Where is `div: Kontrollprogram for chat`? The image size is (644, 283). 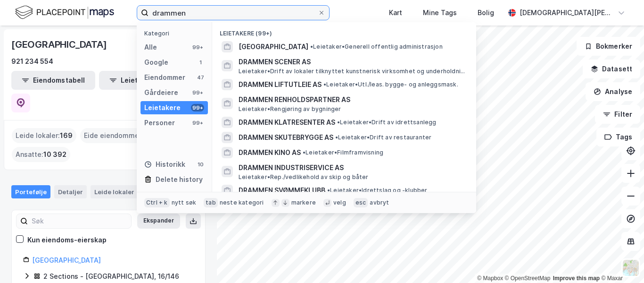
div: Kontrollprogram for chat is located at coordinates (620, 260).